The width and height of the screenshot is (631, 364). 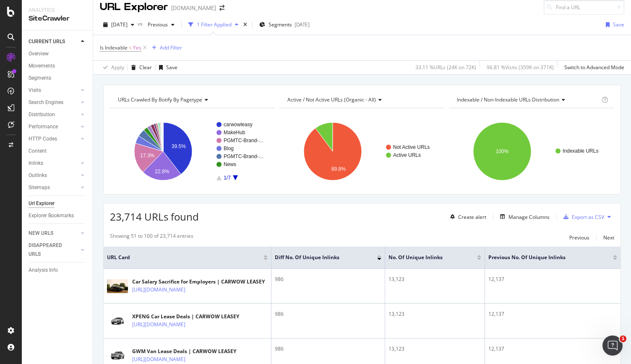 What do you see at coordinates (119, 24) in the screenshot?
I see `span: 2025 Sep. 19th` at bounding box center [119, 24].